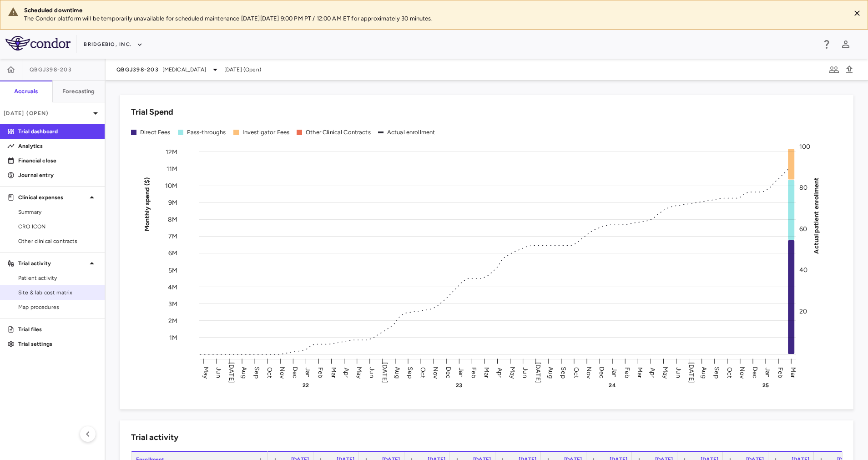 The width and height of the screenshot is (868, 460). I want to click on tspan: 1M, so click(173, 337).